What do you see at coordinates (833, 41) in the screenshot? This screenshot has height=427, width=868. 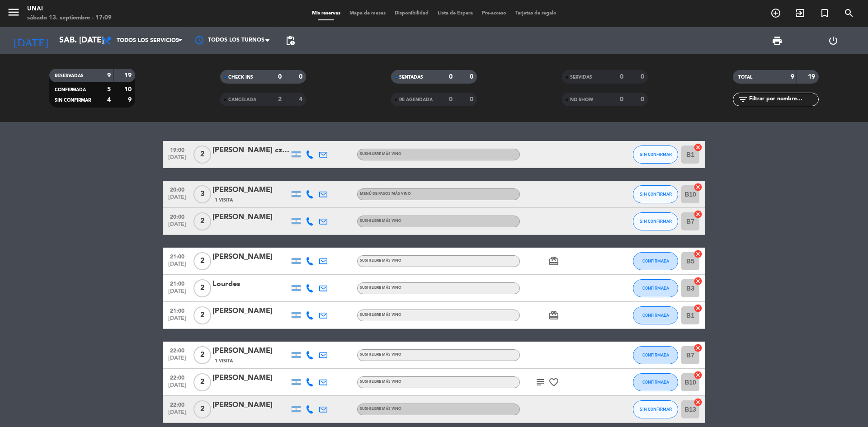 I see `i: power_settings_new` at bounding box center [833, 41].